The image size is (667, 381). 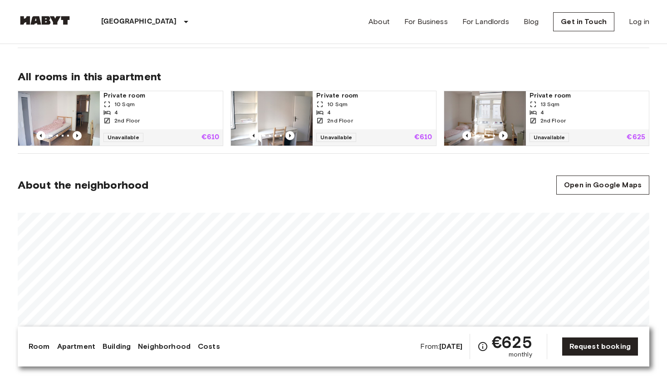 What do you see at coordinates (512, 342) in the screenshot?
I see `span: €625` at bounding box center [512, 342].